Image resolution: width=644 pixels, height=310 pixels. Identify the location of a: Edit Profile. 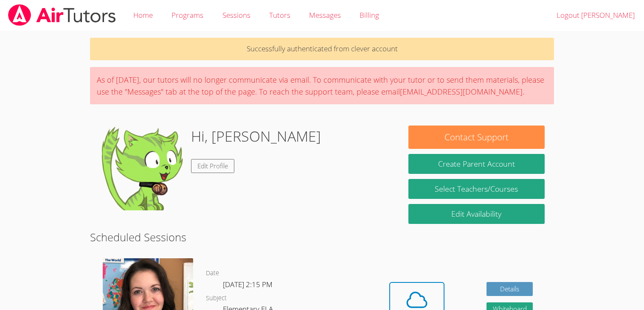
(213, 166).